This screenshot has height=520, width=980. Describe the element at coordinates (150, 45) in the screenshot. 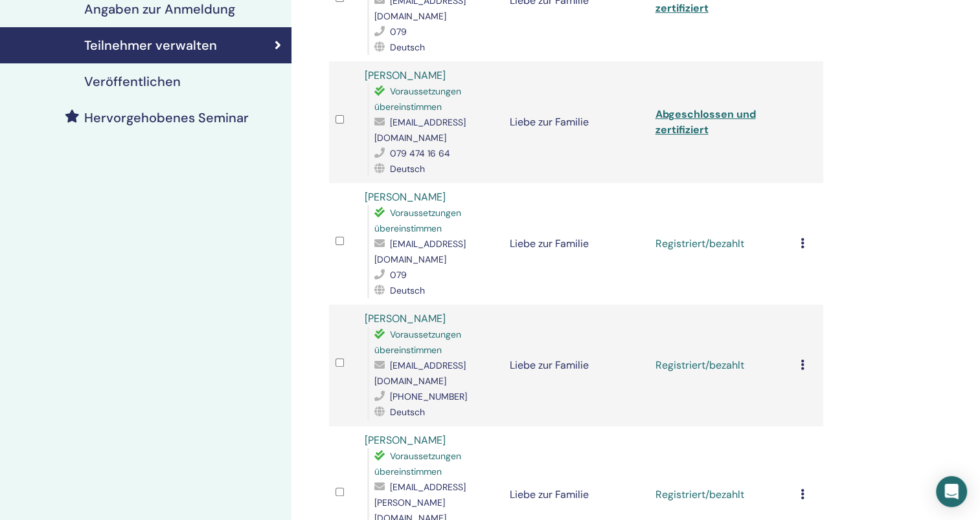

I see `h4: Teilnehmer verwalten` at that location.